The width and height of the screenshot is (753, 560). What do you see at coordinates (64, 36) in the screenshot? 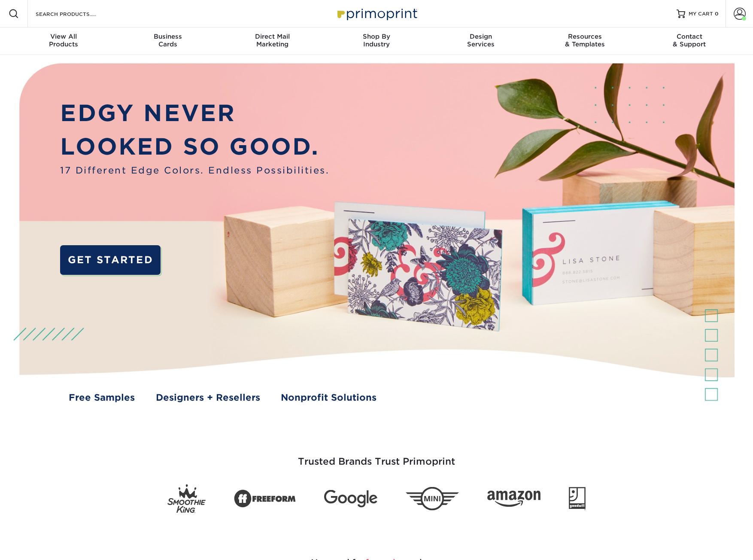
I see `span: View All` at bounding box center [64, 36].